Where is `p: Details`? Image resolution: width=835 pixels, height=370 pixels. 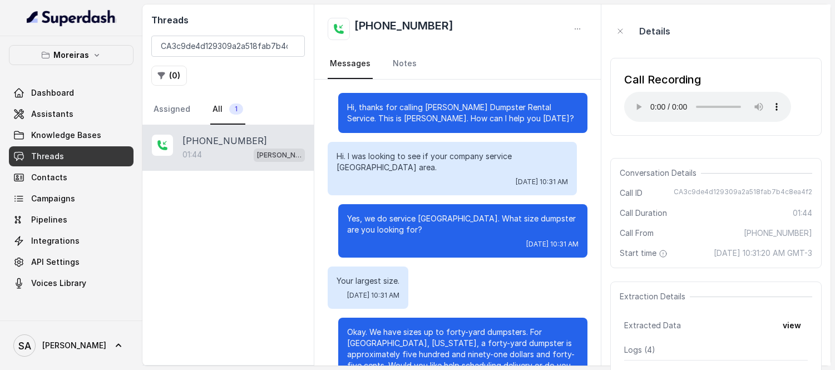 p: Details is located at coordinates (655, 31).